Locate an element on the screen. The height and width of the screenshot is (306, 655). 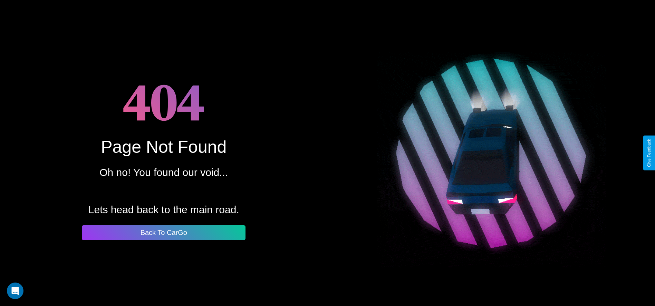
img: spinning car is located at coordinates (491, 153).